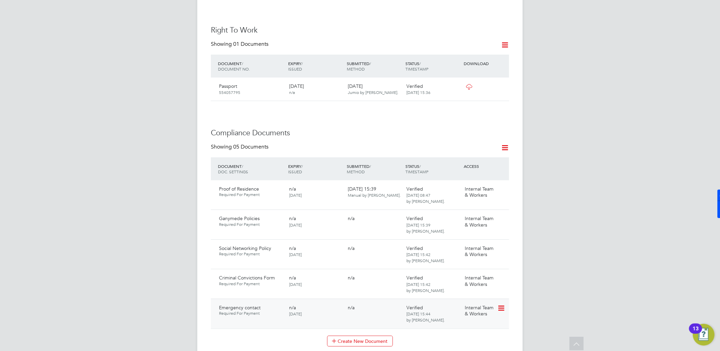 The width and height of the screenshot is (720, 351). What do you see at coordinates (360, 341) in the screenshot?
I see `button: Create New Document` at bounding box center [360, 341].